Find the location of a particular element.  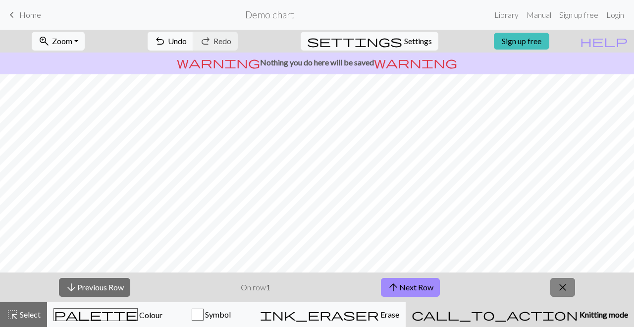

span: Settings is located at coordinates (418, 41).